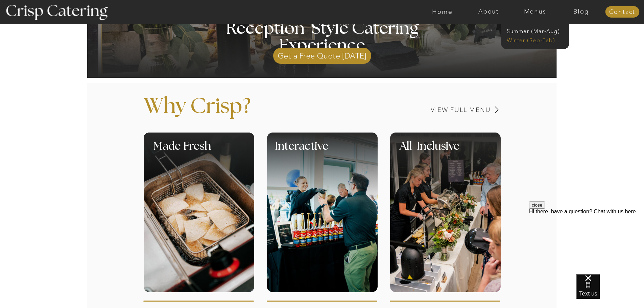  Describe the element at coordinates (535, 12) in the screenshot. I see `a: Menus` at that location.